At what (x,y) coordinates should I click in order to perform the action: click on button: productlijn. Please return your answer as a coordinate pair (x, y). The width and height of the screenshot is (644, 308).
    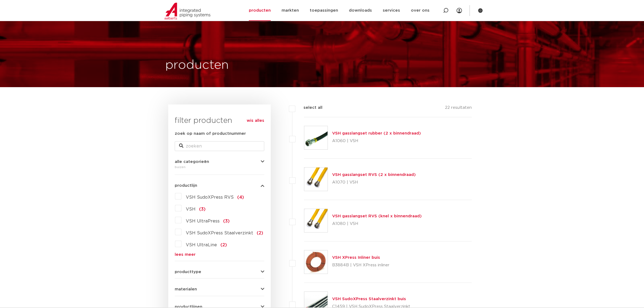
    Looking at the image, I should click on (219, 185).